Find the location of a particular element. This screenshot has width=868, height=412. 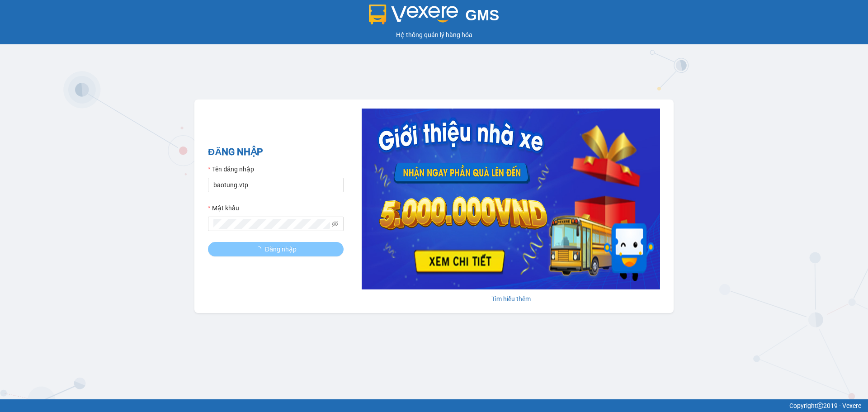

span: GMS is located at coordinates (482, 15).